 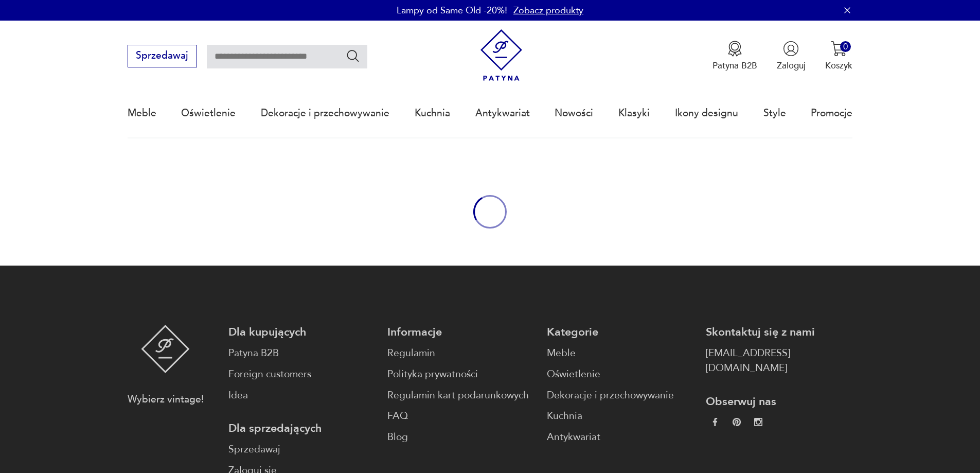 I want to click on p: Obserwuj nas, so click(x=779, y=401).